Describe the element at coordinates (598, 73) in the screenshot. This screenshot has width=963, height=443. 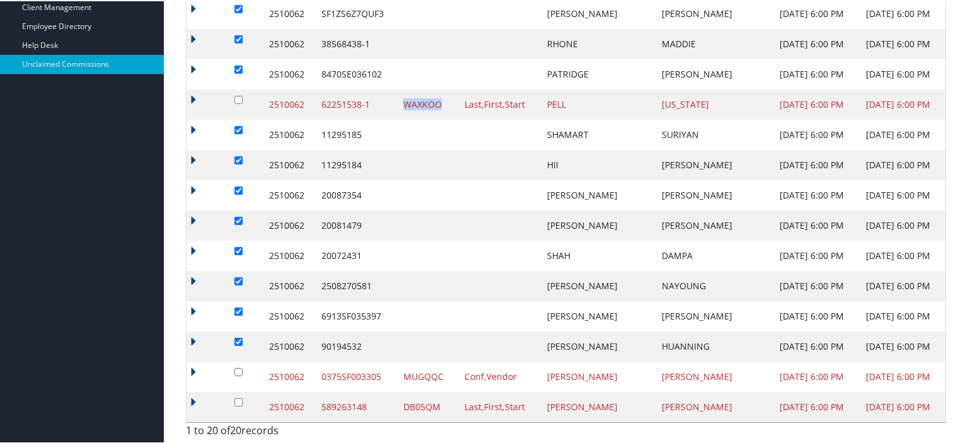
I see `td: PATRIDGE` at that location.